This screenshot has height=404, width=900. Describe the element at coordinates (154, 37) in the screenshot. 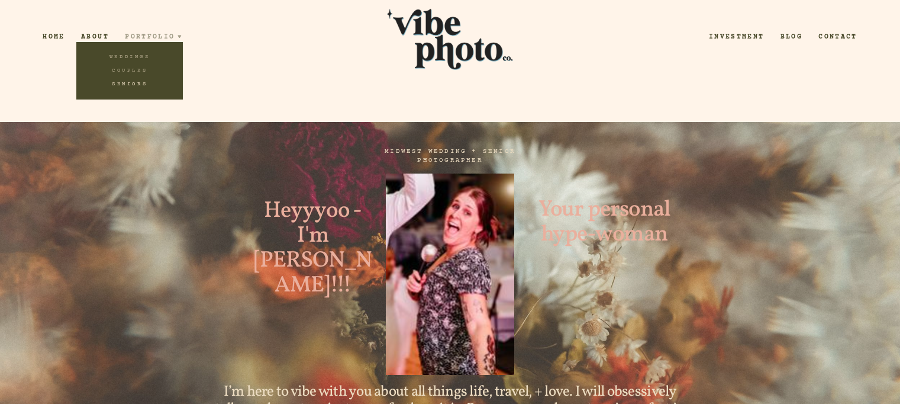

I see `a: Portfolio` at that location.